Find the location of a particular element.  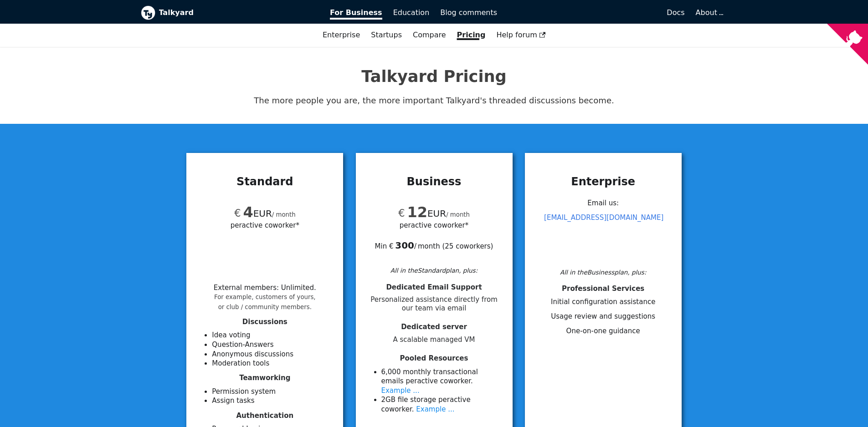

li: Permission system is located at coordinates (272, 391).